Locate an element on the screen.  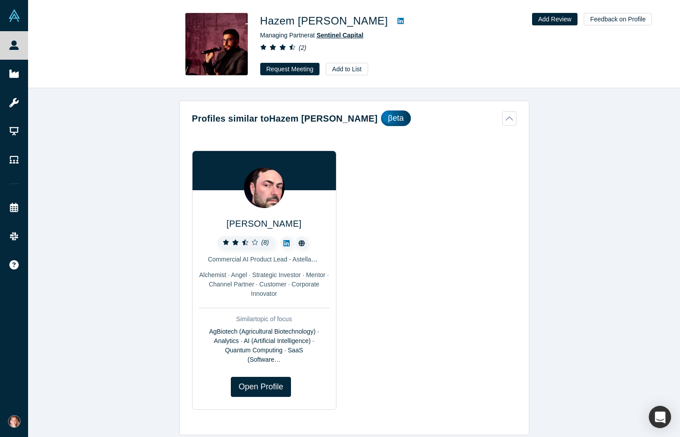
button: Add to List is located at coordinates (346, 69).